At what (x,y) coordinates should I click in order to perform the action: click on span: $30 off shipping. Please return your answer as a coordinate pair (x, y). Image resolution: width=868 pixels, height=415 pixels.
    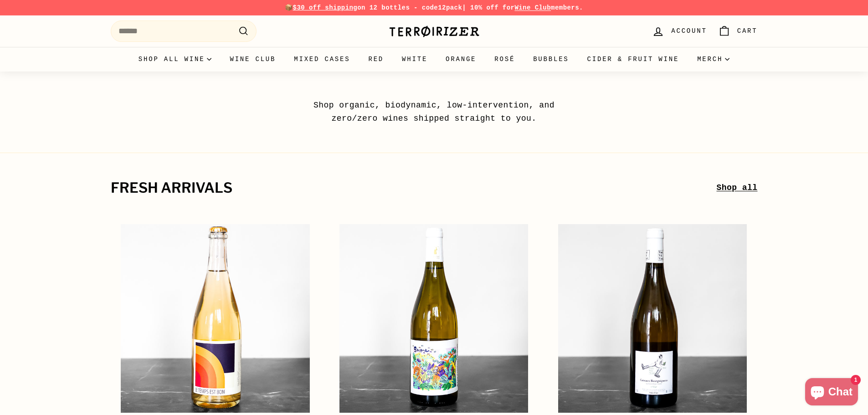
    Looking at the image, I should click on (325, 8).